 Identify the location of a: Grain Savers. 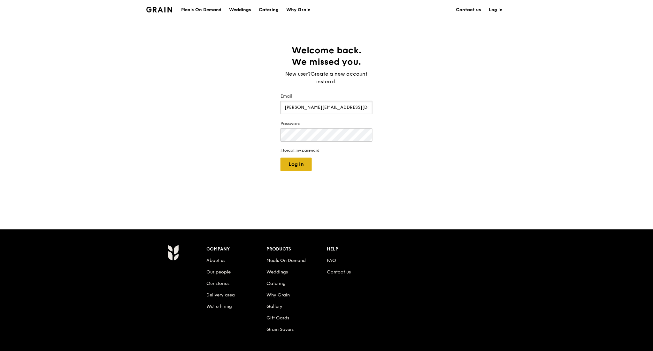
(280, 330).